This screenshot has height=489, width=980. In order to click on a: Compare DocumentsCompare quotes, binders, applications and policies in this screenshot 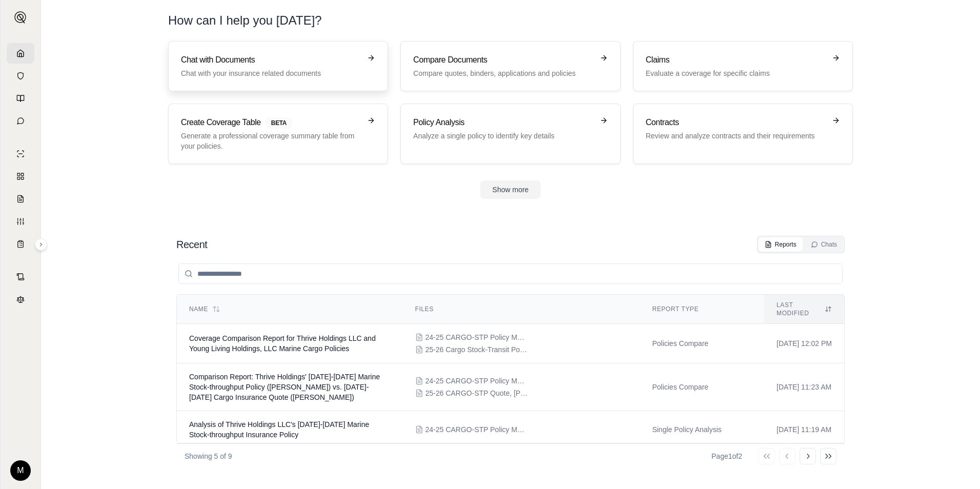, I will do `click(510, 66)`.